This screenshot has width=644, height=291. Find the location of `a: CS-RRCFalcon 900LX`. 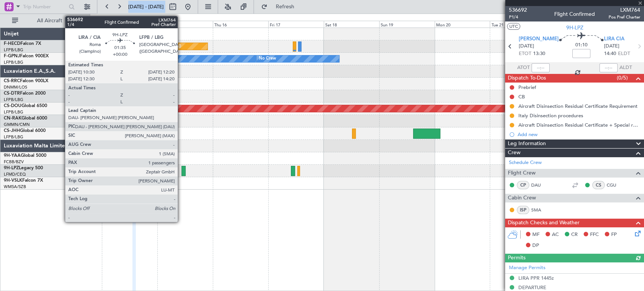

a: CS-RRCFalcon 900LX is located at coordinates (26, 81).